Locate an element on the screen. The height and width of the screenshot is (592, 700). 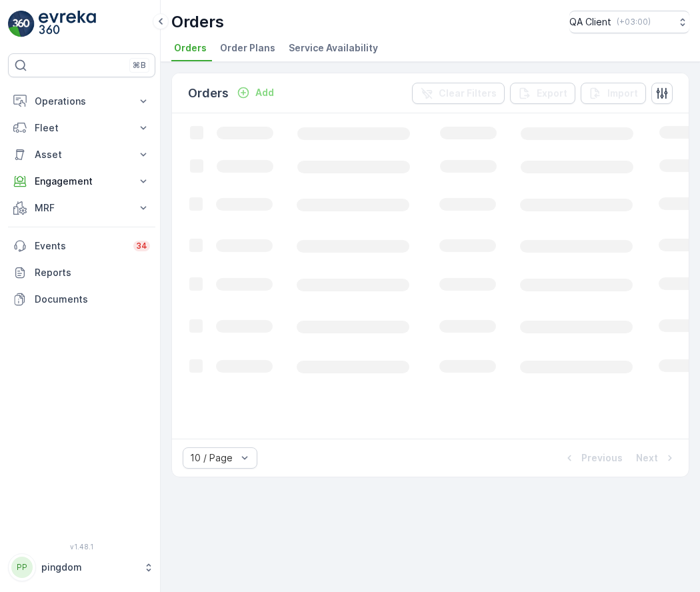
p: QA Client is located at coordinates (590, 22).